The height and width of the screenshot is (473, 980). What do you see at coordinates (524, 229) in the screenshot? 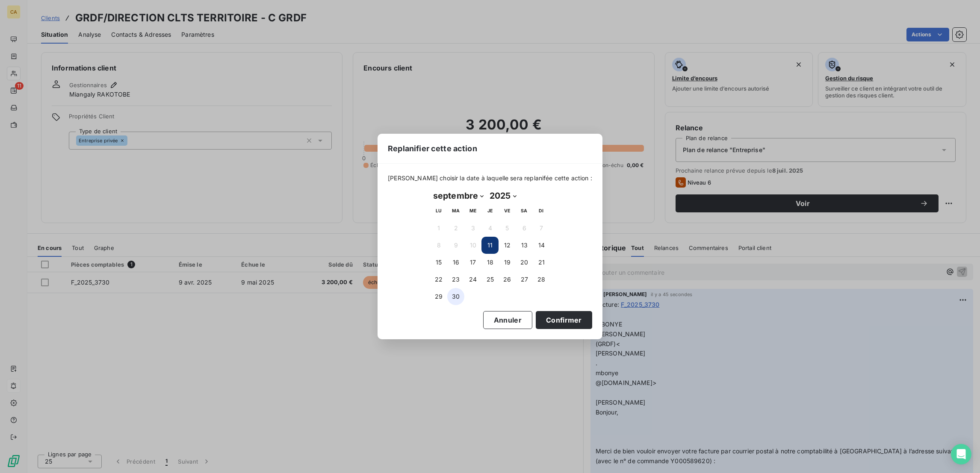
I see `button: 6` at bounding box center [524, 229].